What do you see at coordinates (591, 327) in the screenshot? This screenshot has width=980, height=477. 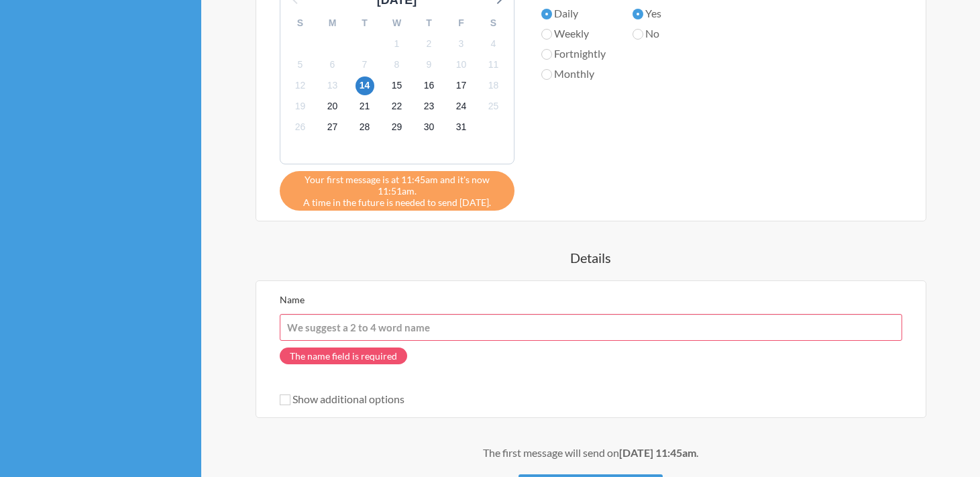 I see `input: We suggest a 2 to 4 word name` at bounding box center [591, 327].